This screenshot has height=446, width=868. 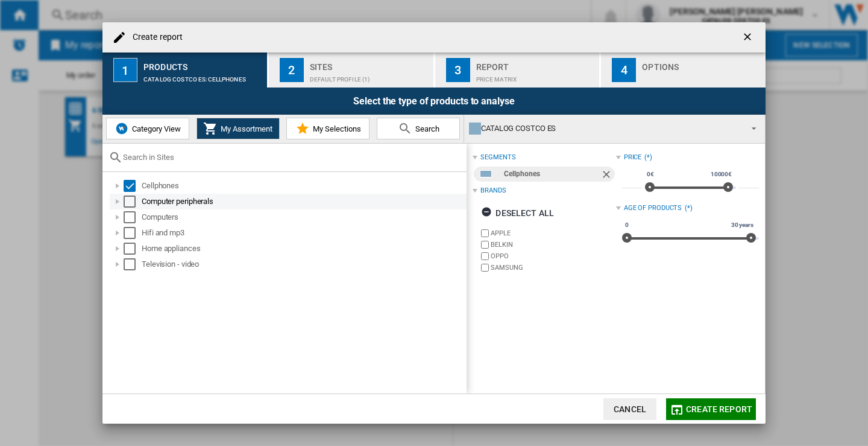 I want to click on img: wiser-icon-blue.png, so click(x=122, y=128).